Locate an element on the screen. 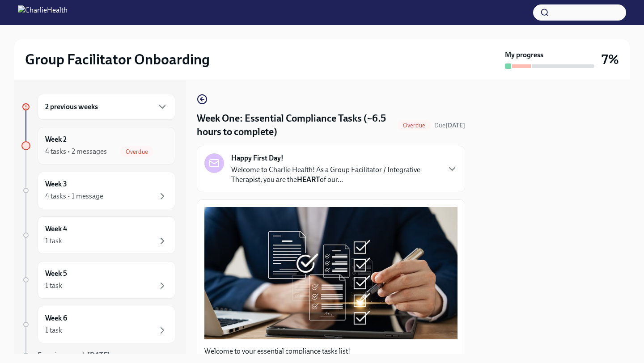 Image resolution: width=644 pixels, height=363 pixels. div: 4 tasks • 1 message is located at coordinates (74, 197).